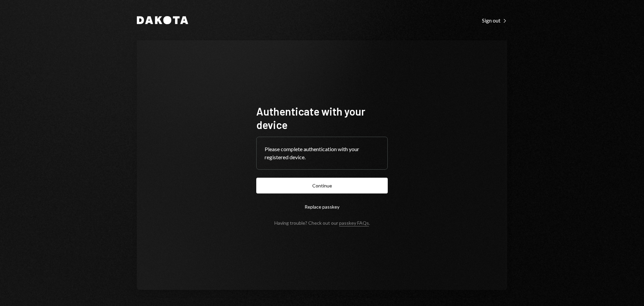 The width and height of the screenshot is (644, 306). Describe the element at coordinates (322, 153) in the screenshot. I see `div: Please complete authentication with your registered device.` at that location.